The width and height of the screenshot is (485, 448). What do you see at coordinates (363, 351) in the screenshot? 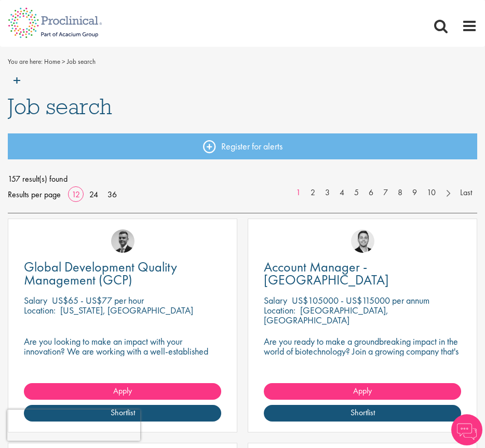
I see `p: Are you ready to make a groundbreaking impact in the world of biotechnology? Join a growing compa...` at bounding box center [363, 351].